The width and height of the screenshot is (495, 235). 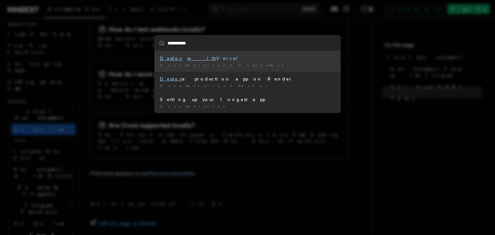 What do you see at coordinates (255, 86) in the screenshot?
I see `span: Render` at bounding box center [255, 86].